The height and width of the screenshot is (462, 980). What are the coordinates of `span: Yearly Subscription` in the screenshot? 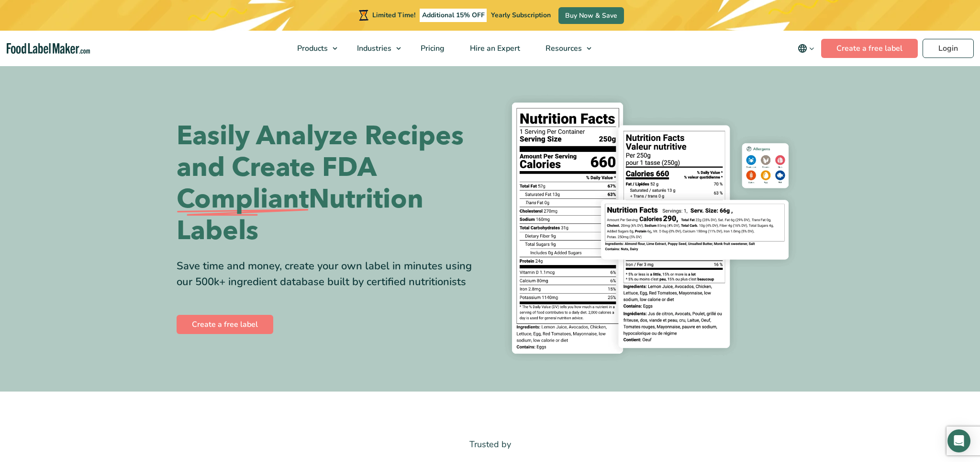 It's located at (521, 15).